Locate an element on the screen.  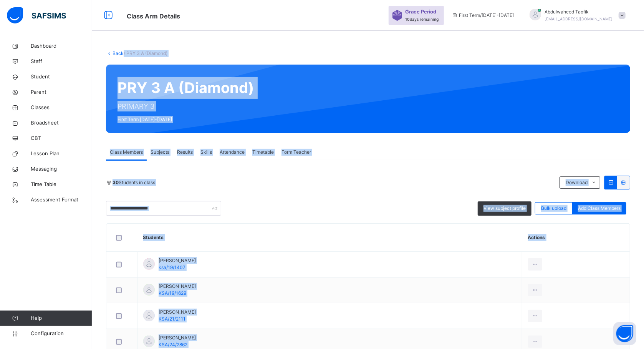
button: Open asap is located at coordinates (625, 333).